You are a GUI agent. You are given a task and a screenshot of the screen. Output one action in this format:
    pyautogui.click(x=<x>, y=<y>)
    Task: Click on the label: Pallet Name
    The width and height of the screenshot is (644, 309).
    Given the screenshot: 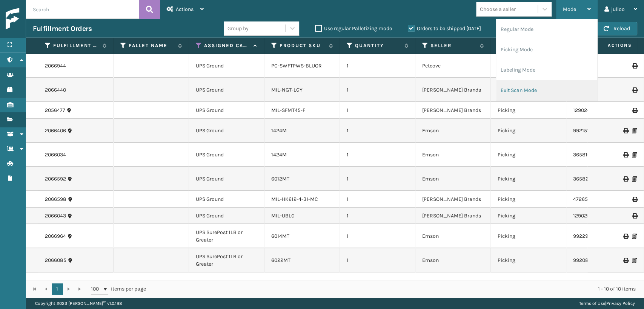 What is the action you would take?
    pyautogui.click(x=151, y=46)
    